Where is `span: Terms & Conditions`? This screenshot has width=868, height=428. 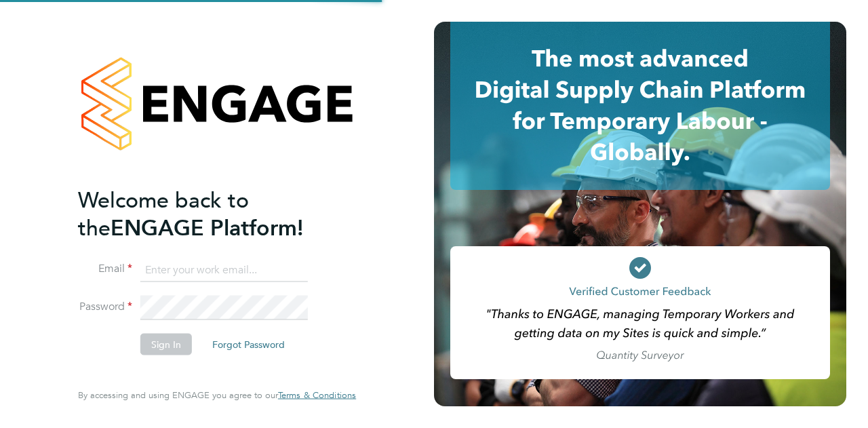
span: Terms & Conditions is located at coordinates (317, 394).